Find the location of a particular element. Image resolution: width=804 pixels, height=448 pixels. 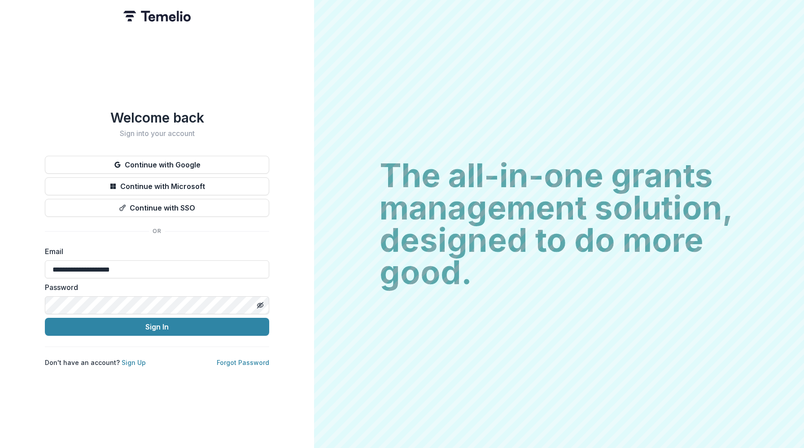

button: Continue with Google is located at coordinates (157, 165).